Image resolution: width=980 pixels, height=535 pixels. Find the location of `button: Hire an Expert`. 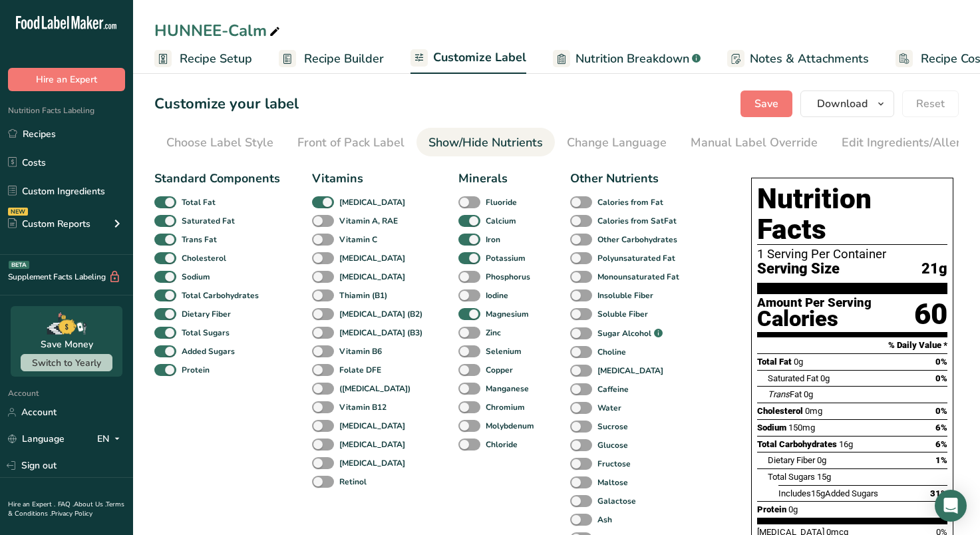

button: Hire an Expert is located at coordinates (66, 79).